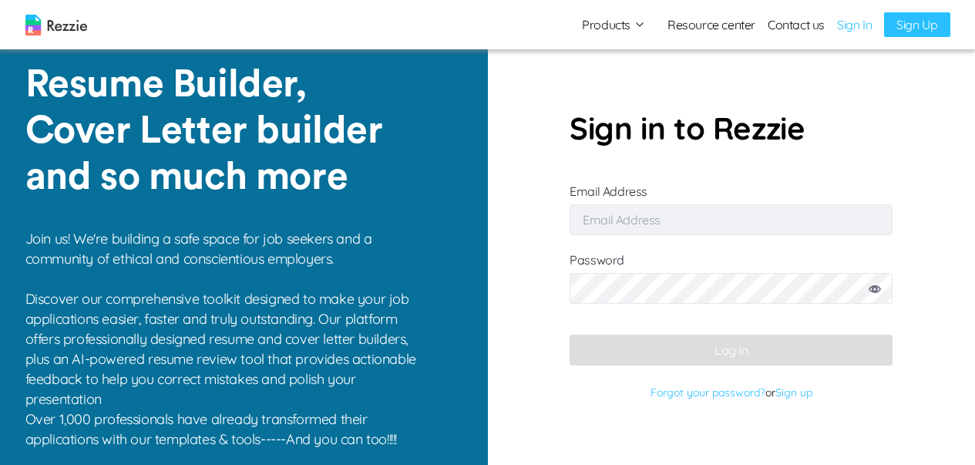  I want to click on input: Email Address, so click(730, 220).